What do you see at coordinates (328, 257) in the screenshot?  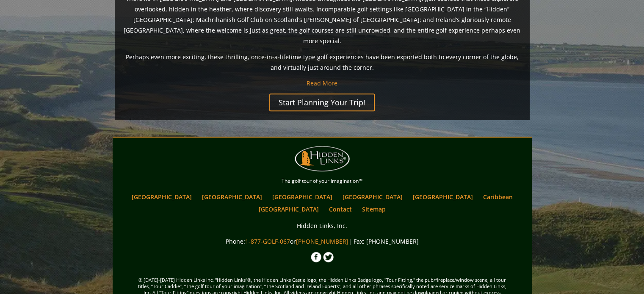 I see `img: Twitter` at bounding box center [328, 257].